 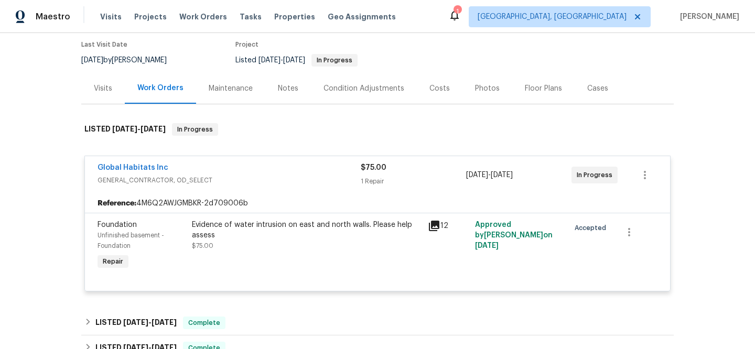 What do you see at coordinates (597, 89) in the screenshot?
I see `div: Cases` at bounding box center [597, 89].